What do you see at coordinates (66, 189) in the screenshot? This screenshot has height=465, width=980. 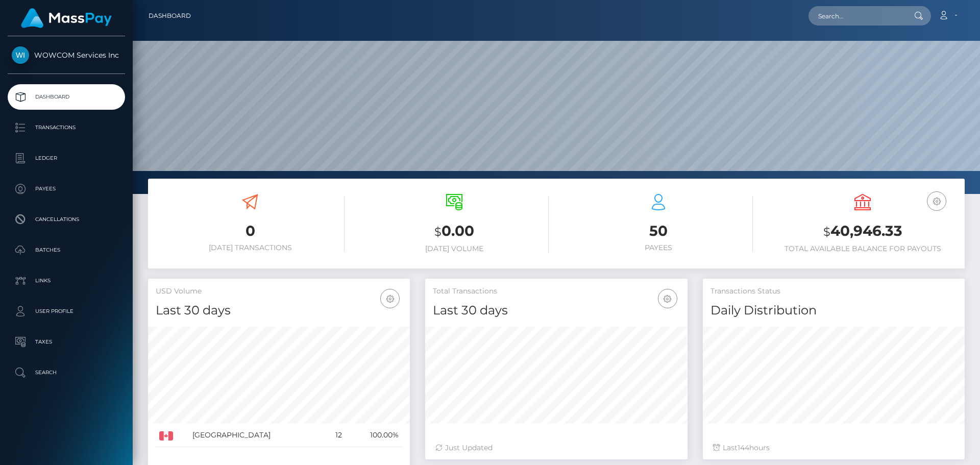 I see `p: Payees` at bounding box center [66, 189].